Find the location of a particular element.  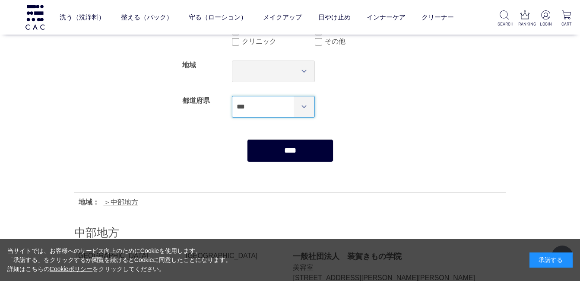

a: SEARCH is located at coordinates (504, 19).